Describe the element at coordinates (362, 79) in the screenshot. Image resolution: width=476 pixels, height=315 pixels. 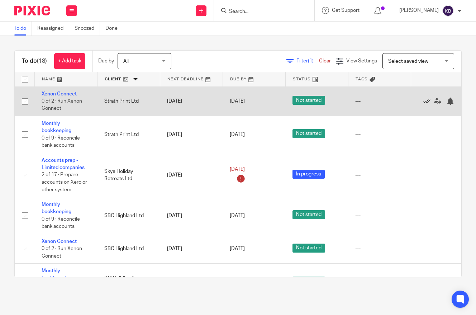
I see `span: Tags` at that location.